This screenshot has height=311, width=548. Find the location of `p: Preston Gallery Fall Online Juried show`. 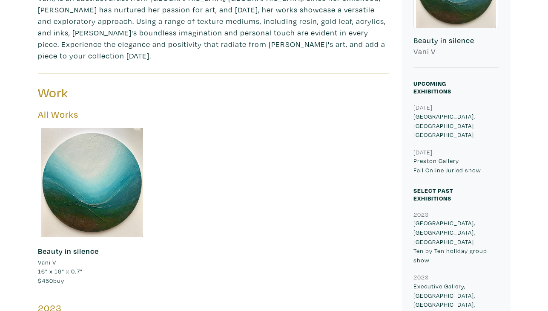

p: Preston Gallery Fall Online Juried show is located at coordinates (456, 165).